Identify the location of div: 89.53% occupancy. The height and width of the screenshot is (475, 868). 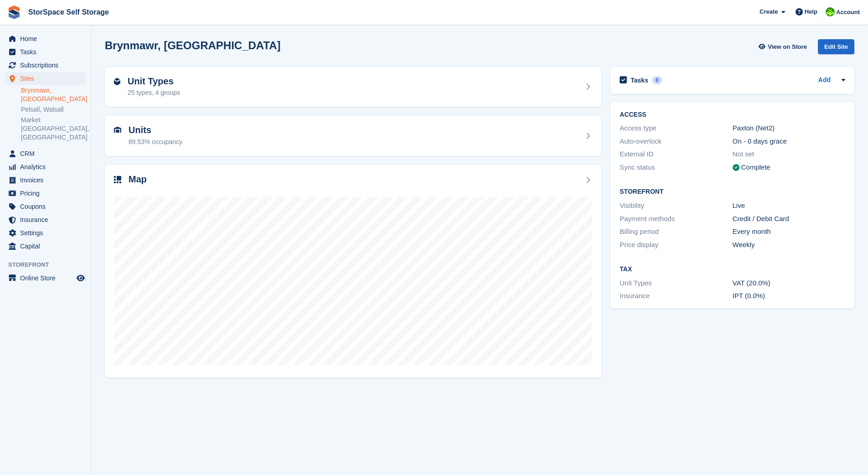
(155, 142).